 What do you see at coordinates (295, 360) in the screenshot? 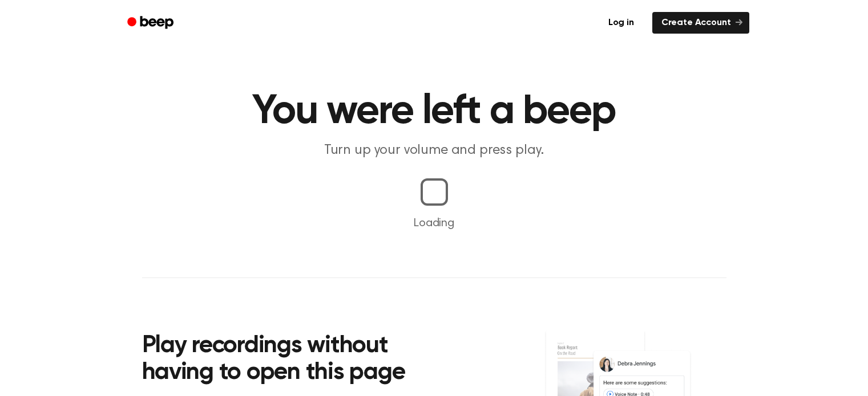
I see `h2: Play recordings without having to open this page` at bounding box center [295, 360].